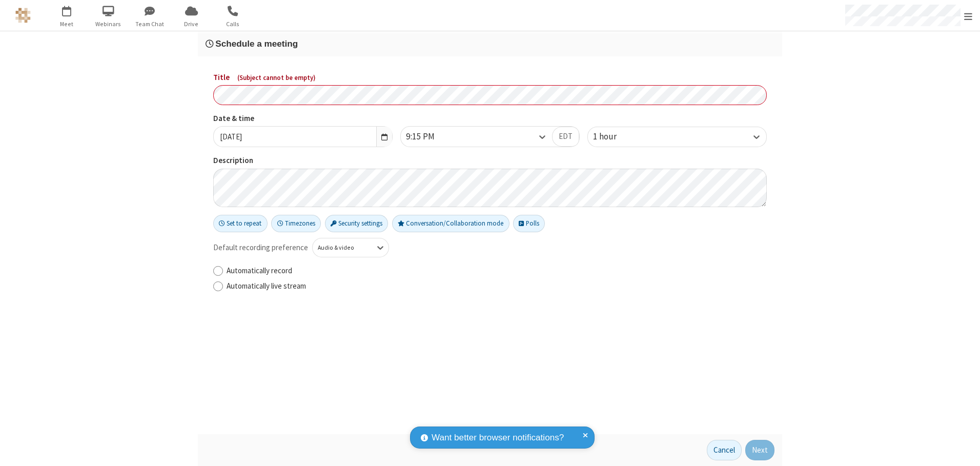 This screenshot has height=466, width=980. What do you see at coordinates (724, 451) in the screenshot?
I see `button: Cancel` at bounding box center [724, 451].